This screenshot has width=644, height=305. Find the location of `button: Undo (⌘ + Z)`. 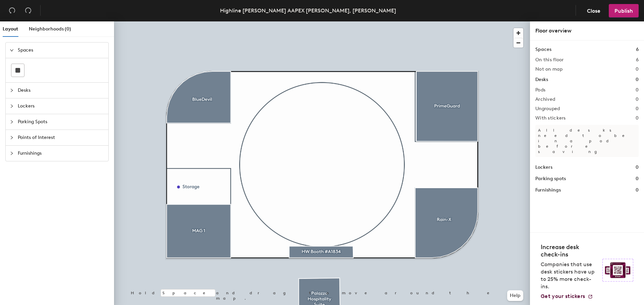

button: Undo (⌘ + Z) is located at coordinates (12, 11).